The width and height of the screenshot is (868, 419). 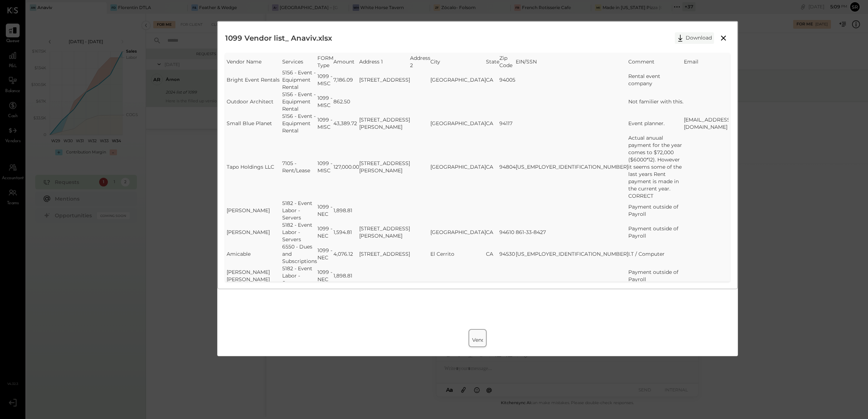 What do you see at coordinates (326, 62) in the screenshot?
I see `td: FORM Type` at bounding box center [326, 62].